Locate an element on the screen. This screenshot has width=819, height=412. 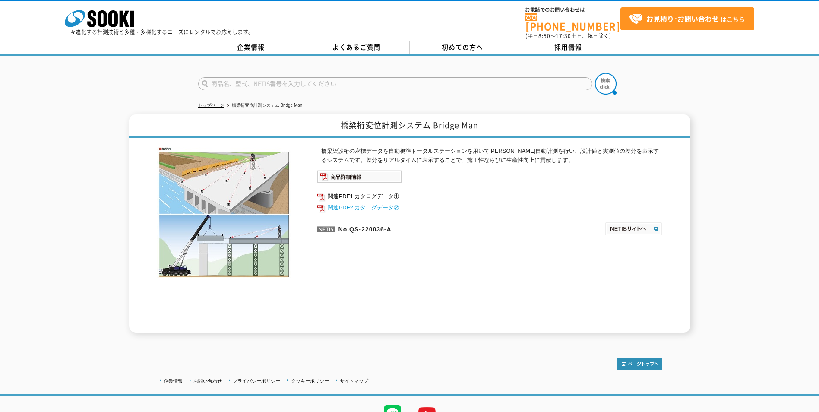
a: お見積り･お問い合わせはこちら is located at coordinates (687, 19).